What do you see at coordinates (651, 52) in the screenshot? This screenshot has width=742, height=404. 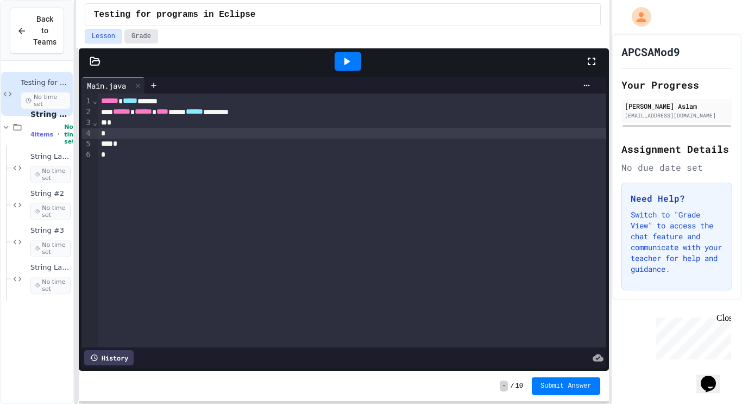 I see `h1: APCSAMod9` at bounding box center [651, 52].